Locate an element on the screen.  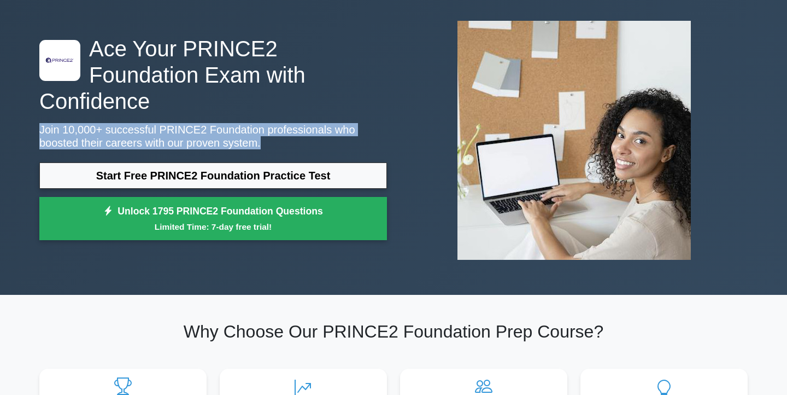
a: Unlock 1795 PRINCE2 Foundation QuestionsLimited Time: 7-day free trial! is located at coordinates (213, 219).